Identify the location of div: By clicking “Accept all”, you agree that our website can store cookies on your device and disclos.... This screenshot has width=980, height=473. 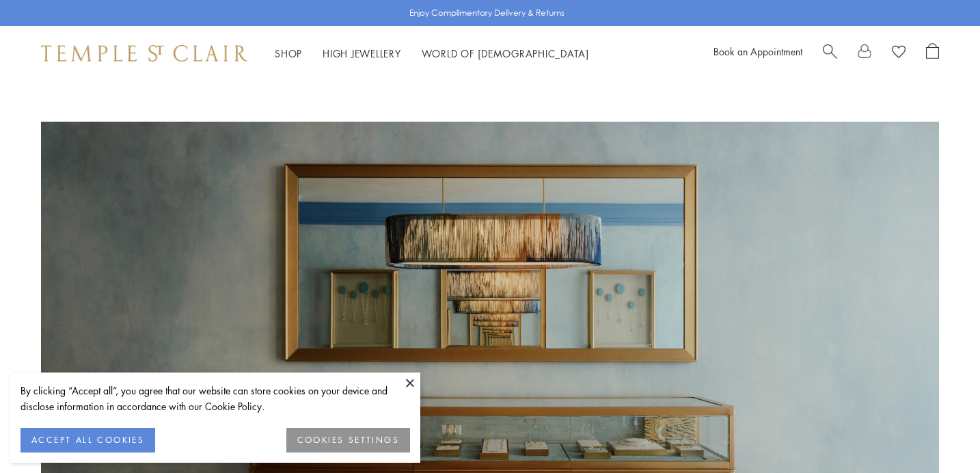
(215, 399).